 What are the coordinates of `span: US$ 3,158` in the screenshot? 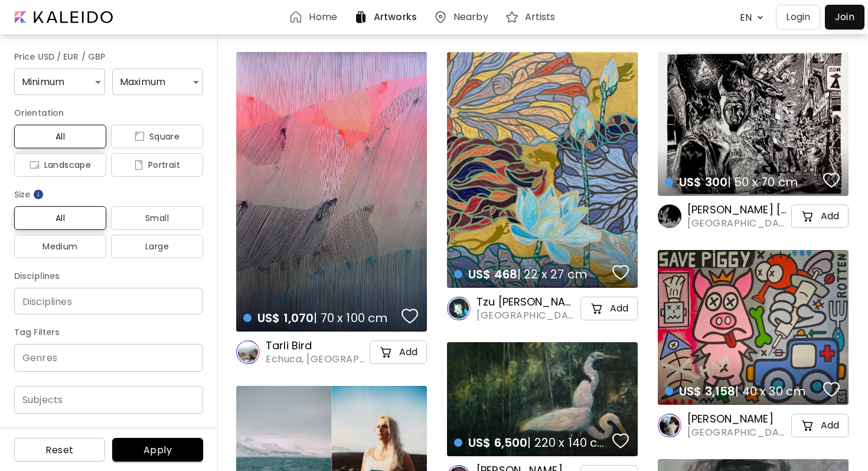 It's located at (706, 391).